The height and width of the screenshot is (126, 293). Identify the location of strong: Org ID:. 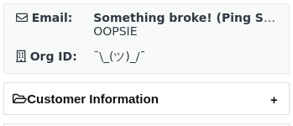
(54, 56).